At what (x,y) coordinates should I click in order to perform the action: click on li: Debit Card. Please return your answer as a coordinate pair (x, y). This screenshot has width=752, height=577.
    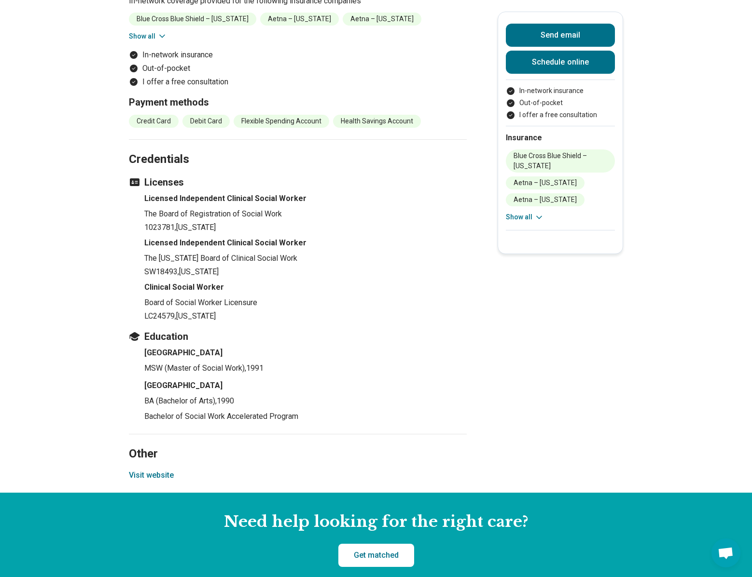
    Looking at the image, I should click on (206, 121).